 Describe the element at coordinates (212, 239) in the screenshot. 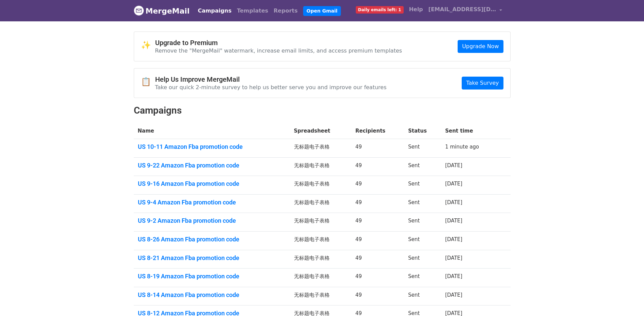

I see `a: US 8-26 Amazon Fba promotion code` at that location.